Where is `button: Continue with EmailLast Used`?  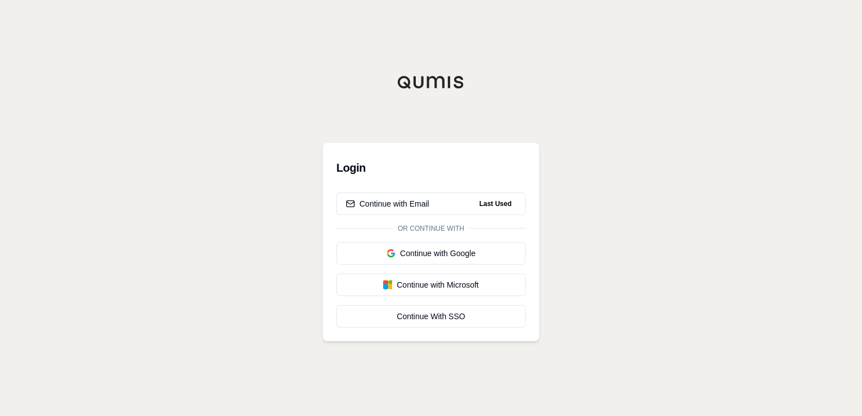
button: Continue with EmailLast Used is located at coordinates (431, 204).